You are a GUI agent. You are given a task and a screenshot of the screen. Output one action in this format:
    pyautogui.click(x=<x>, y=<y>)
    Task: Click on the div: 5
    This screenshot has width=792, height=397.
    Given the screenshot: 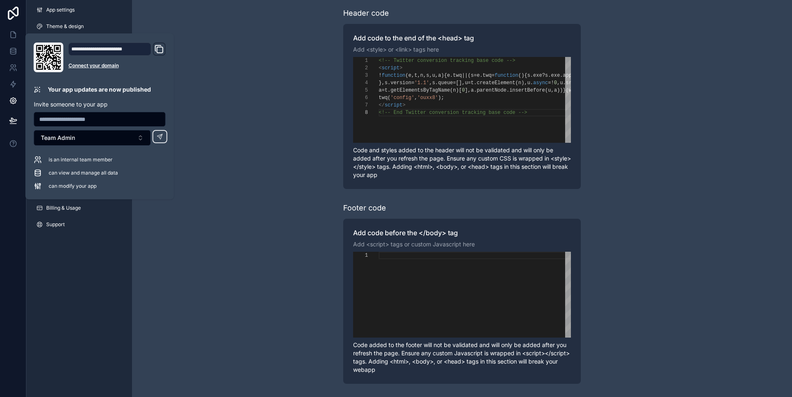 What is the action you would take?
    pyautogui.click(x=361, y=90)
    